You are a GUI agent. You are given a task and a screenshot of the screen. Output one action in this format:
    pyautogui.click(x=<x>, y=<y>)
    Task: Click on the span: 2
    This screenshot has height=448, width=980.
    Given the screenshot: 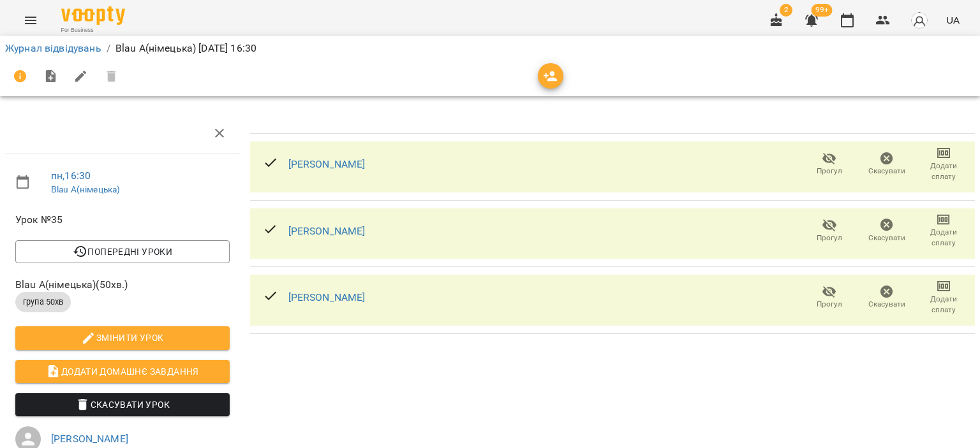 What is the action you would take?
    pyautogui.click(x=786, y=10)
    